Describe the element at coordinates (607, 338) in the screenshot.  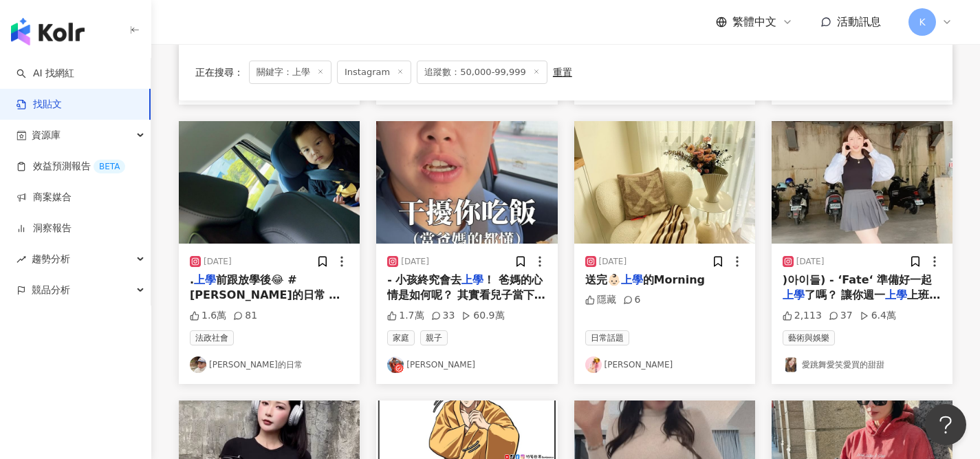
I see `span: 日常話題` at that location.